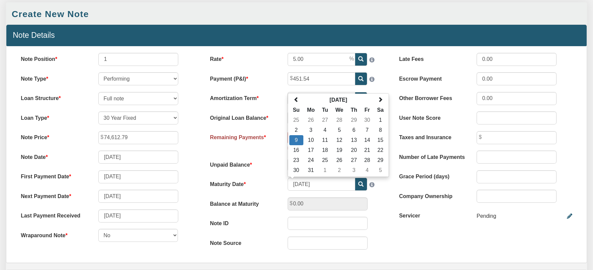 This screenshot has height=270, width=593. What do you see at coordinates (296, 35) in the screenshot?
I see `h4: Note Details` at bounding box center [296, 35].